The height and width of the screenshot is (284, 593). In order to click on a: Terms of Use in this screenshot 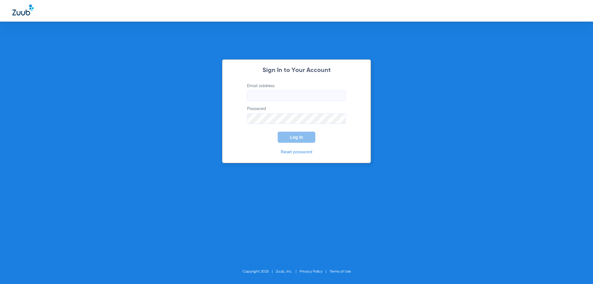, I will do `click(340, 272)`.